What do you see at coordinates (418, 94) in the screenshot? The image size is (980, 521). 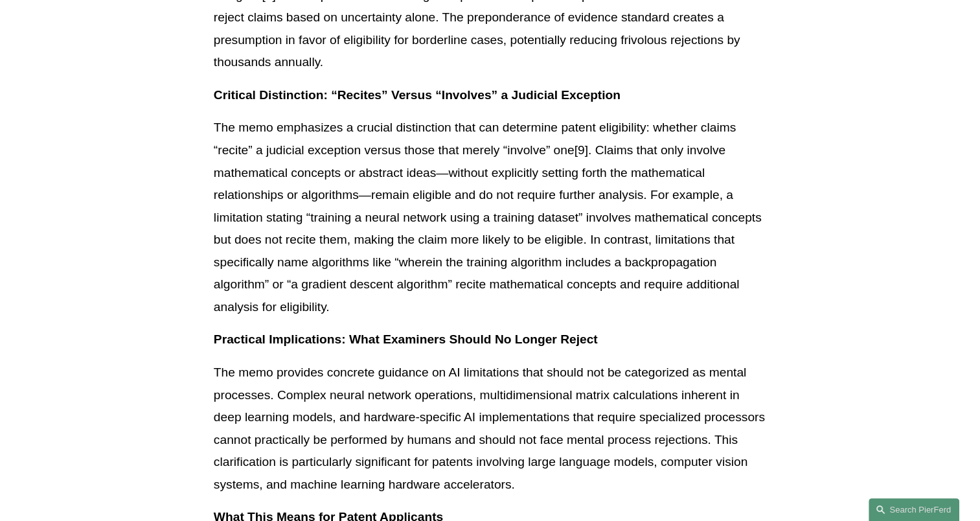 I see `strong: Critical Distinction: “Recites” Versus “Involves” a Judicial Exception` at bounding box center [418, 94].